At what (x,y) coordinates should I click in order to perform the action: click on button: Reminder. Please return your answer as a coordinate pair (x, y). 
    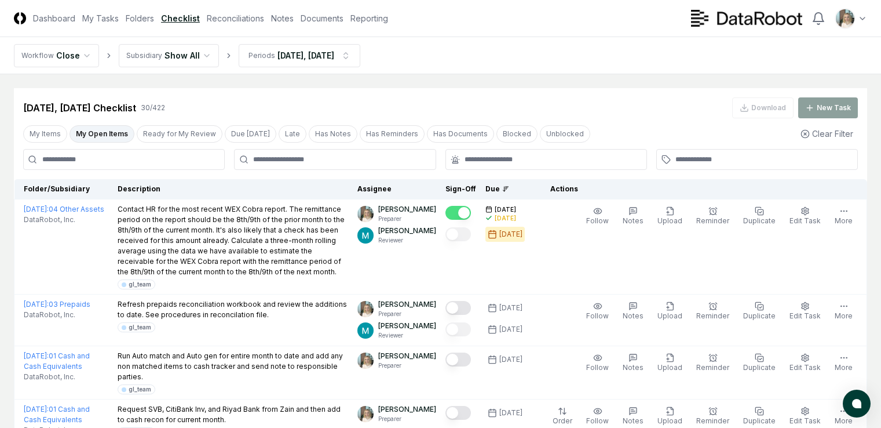
    Looking at the image, I should click on (713, 216).